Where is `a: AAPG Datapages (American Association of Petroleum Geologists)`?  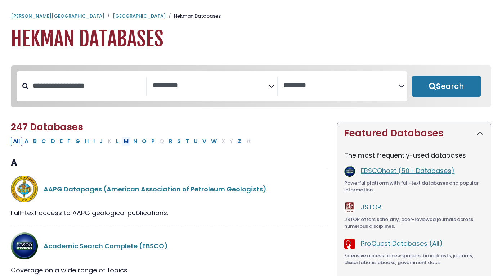 a: AAPG Datapages (American Association of Petroleum Geologists) is located at coordinates (155, 189).